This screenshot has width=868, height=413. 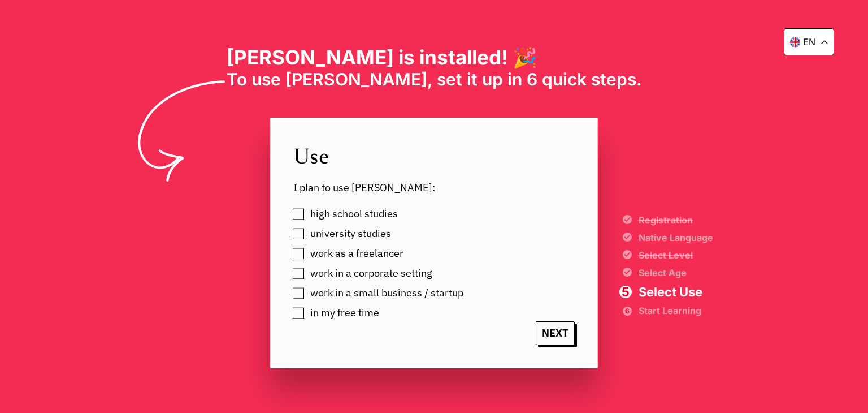 I want to click on span: work as a freelancer, so click(x=356, y=254).